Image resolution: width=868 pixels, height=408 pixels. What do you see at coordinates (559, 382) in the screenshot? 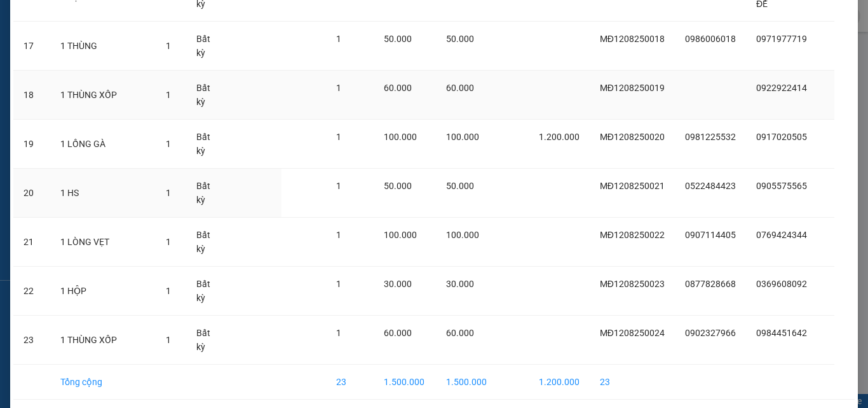
I see `td: 1.200.000` at bounding box center [559, 382].